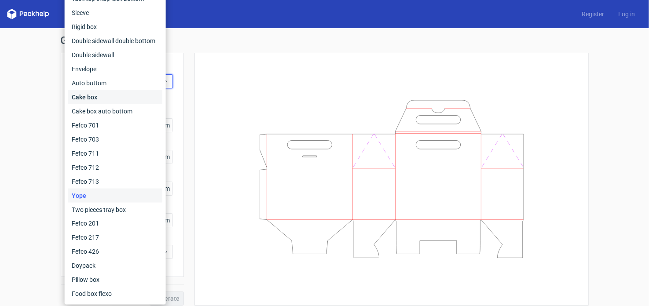 The width and height of the screenshot is (649, 306). I want to click on h1: Generate new dieline, so click(325, 40).